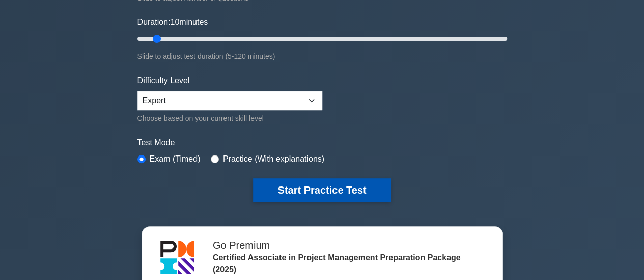 The width and height of the screenshot is (644, 280). I want to click on div: Slide to adjust test duration (5-120 minutes), so click(322, 57).